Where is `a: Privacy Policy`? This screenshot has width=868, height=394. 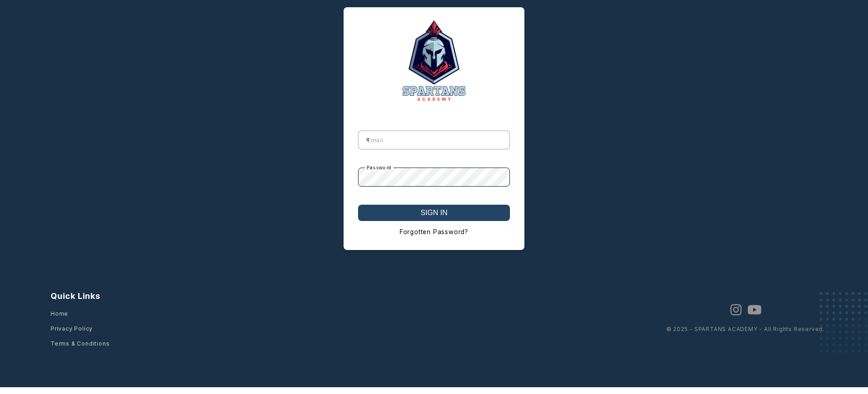 a: Privacy Policy is located at coordinates (71, 328).